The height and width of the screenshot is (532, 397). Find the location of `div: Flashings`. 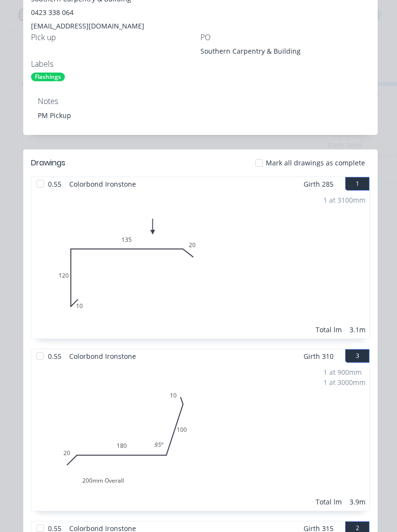

div: Flashings is located at coordinates (48, 77).